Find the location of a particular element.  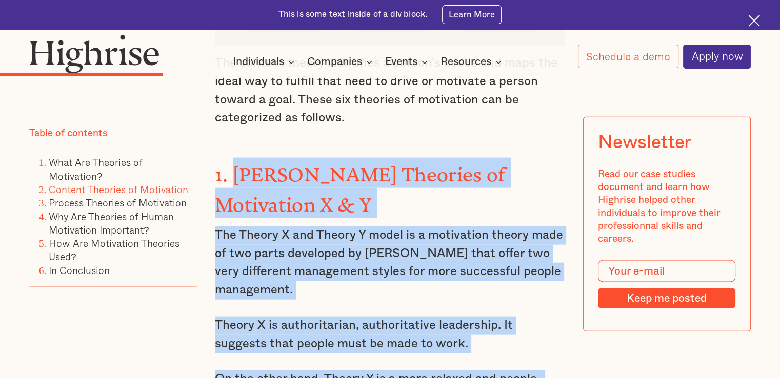

div: Table of contents is located at coordinates (68, 133).